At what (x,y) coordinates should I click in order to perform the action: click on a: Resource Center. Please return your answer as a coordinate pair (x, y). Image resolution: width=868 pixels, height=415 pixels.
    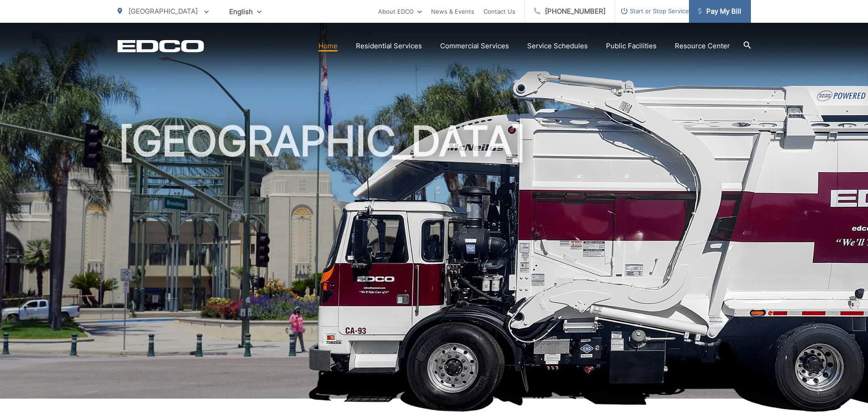
    Looking at the image, I should click on (702, 46).